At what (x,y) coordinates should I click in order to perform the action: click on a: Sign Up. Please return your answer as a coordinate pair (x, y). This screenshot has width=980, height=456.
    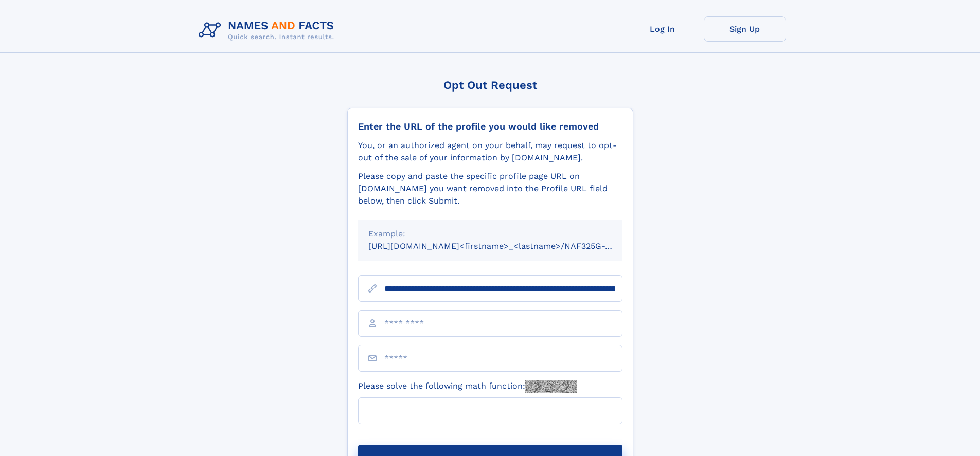
    Looking at the image, I should click on (745, 29).